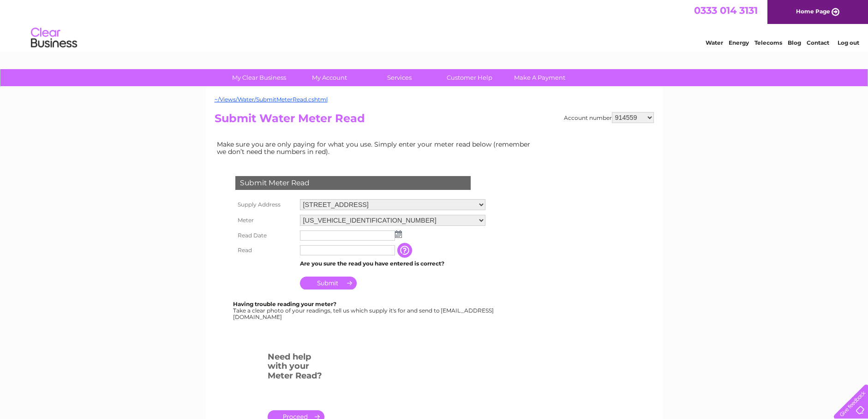 This screenshot has height=419, width=868. I want to click on th: Meter, so click(266, 221).